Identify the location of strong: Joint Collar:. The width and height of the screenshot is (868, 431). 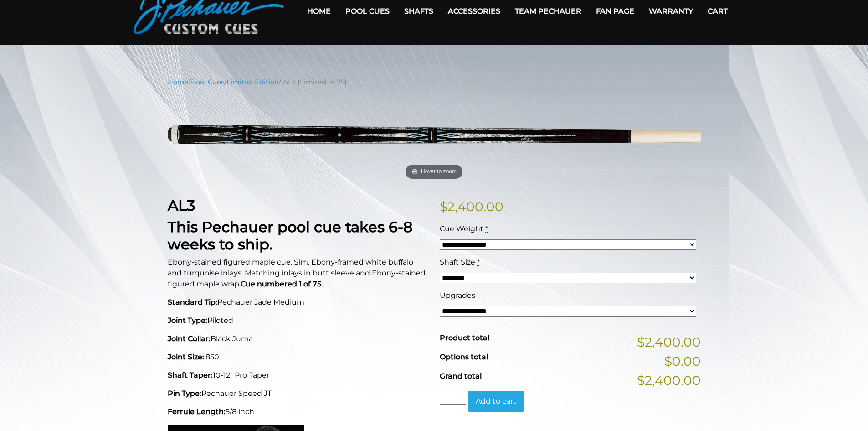
(189, 338).